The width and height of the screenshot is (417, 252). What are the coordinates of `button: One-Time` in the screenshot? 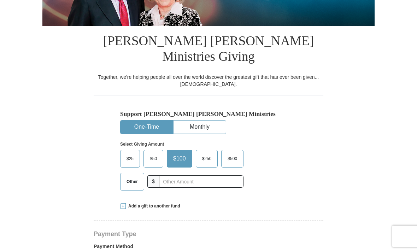 It's located at (147, 127).